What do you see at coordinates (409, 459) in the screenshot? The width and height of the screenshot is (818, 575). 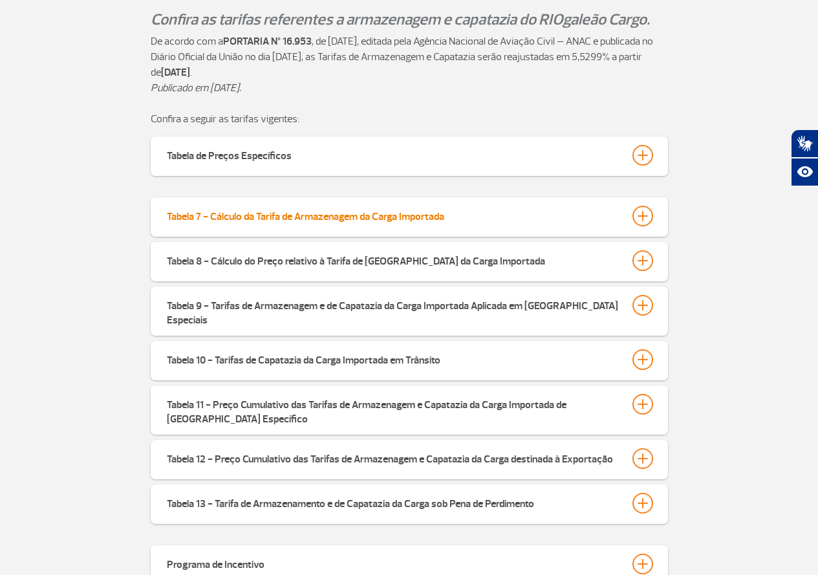 I see `button: Tabela 12 - Preço Cumulativo das Tarifas de Armazenagem e Capatazia da Carga destinada à Exportação` at bounding box center [409, 459].